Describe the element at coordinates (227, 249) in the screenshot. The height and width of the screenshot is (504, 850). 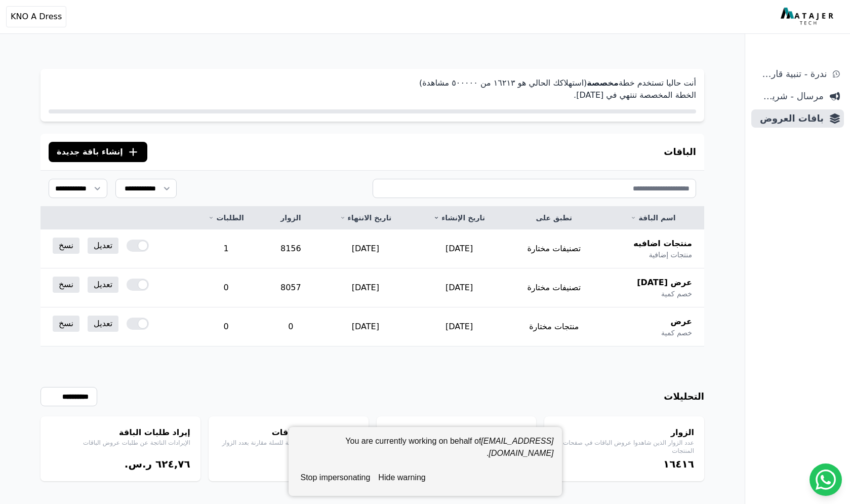
I see `td: 1` at that location.